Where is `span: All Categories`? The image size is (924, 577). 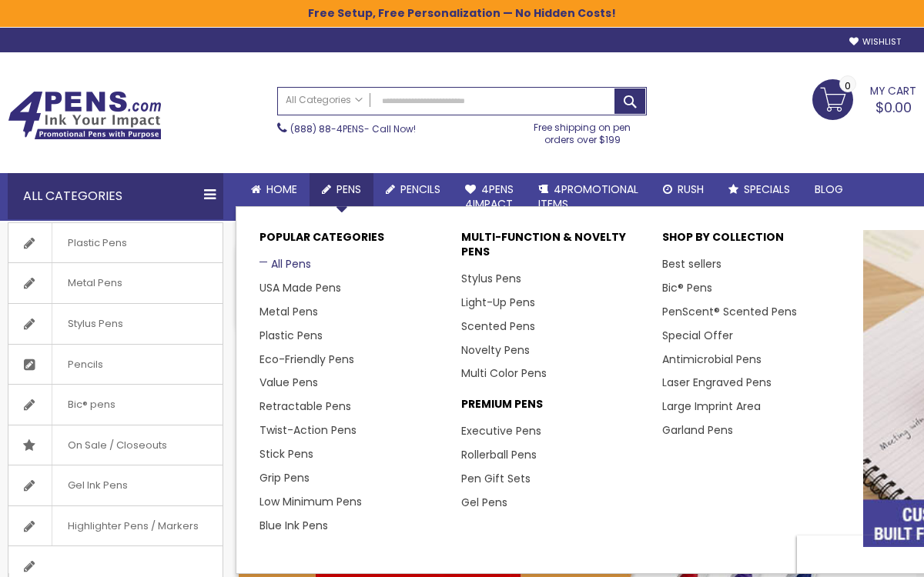
span: All Categories is located at coordinates (325, 100).